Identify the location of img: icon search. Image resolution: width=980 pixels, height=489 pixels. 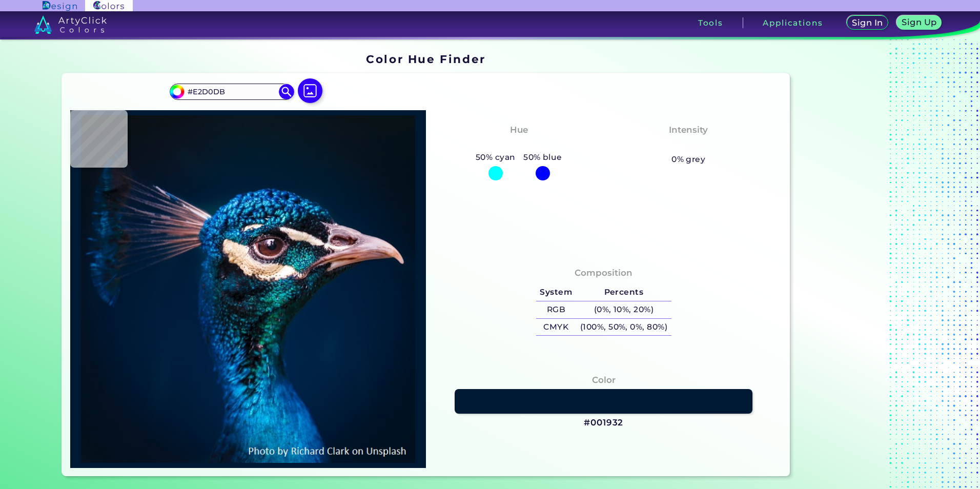
(287, 92).